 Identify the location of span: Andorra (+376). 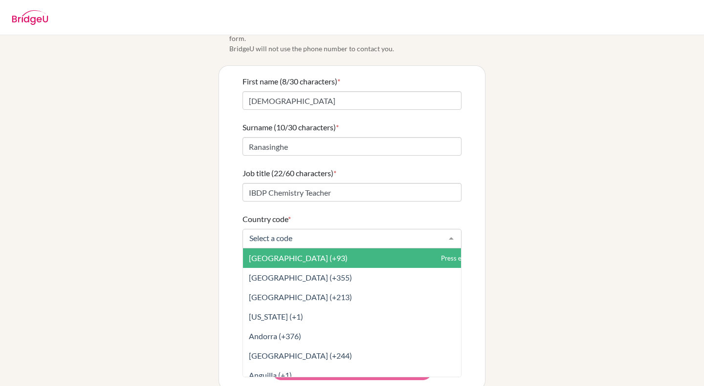
(275, 336).